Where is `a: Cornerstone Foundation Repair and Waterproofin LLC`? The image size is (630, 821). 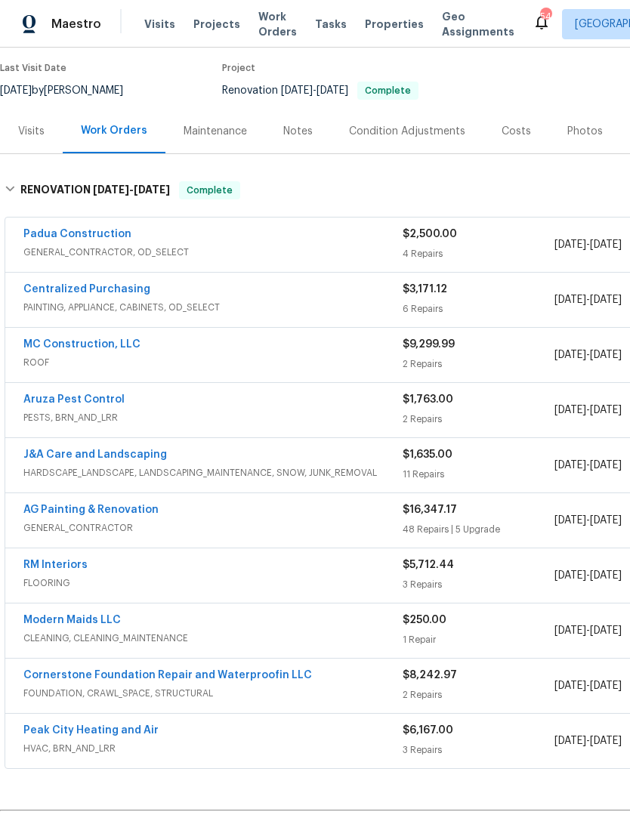 a: Cornerstone Foundation Repair and Waterproofin LLC is located at coordinates (168, 676).